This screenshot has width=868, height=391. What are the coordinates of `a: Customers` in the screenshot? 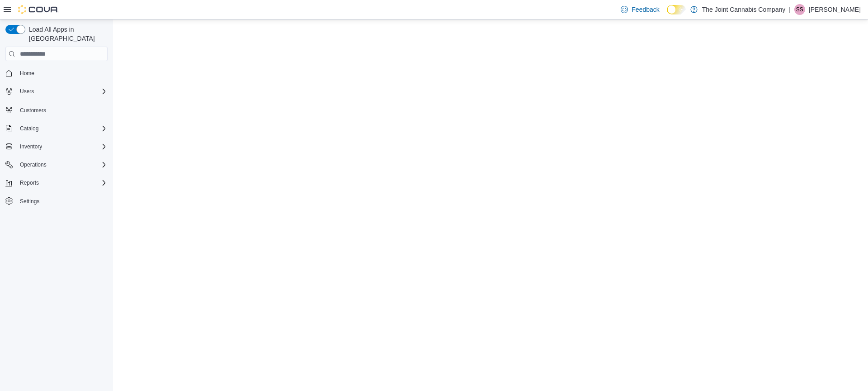 It's located at (33, 111).